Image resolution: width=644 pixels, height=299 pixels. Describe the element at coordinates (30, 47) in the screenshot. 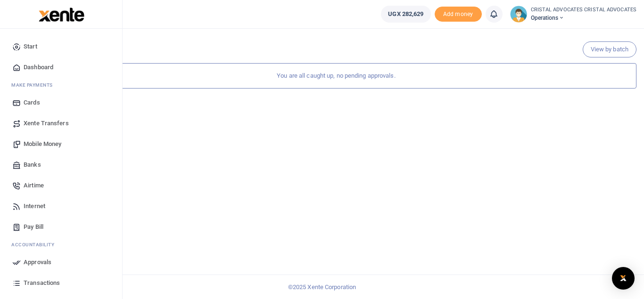

I see `span: Start` at that location.